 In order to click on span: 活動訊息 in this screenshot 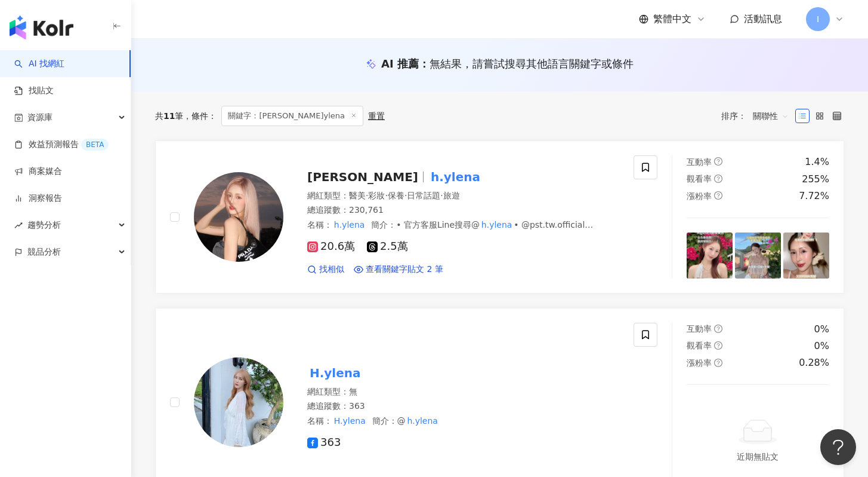, I will do `click(763, 19)`.